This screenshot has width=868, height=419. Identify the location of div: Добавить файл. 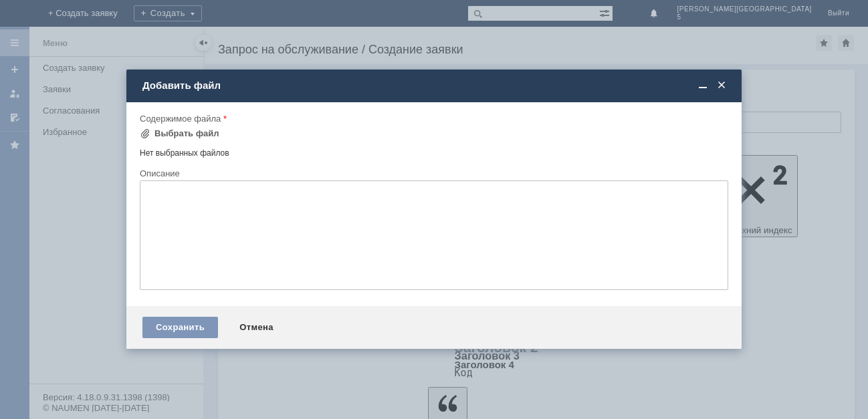
(435, 85).